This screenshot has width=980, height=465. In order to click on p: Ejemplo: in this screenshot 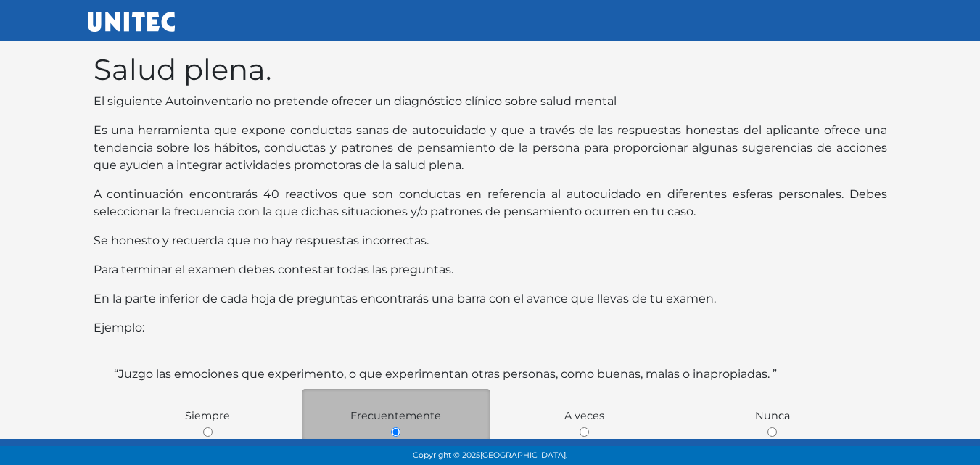, I will do `click(490, 328)`.